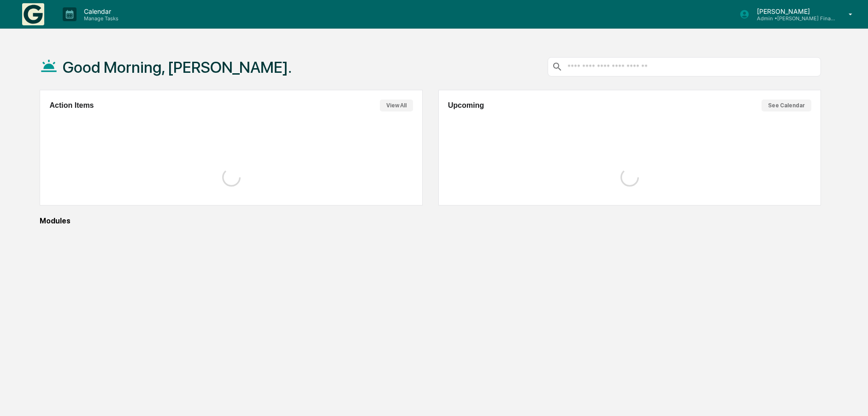 The width and height of the screenshot is (868, 416). I want to click on h2: Upcoming, so click(466, 106).